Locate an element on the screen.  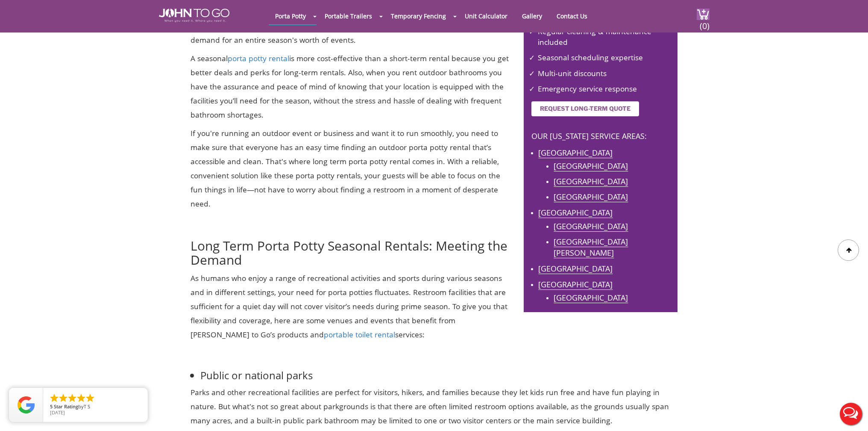
p: As humans who enjoy a range of recreational activities and sports during various seasons and in d... is located at coordinates (351, 306).